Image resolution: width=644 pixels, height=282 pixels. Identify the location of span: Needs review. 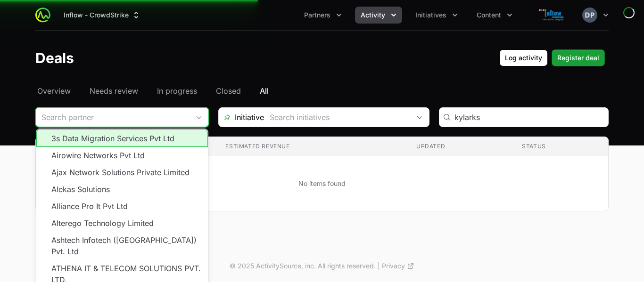
(114, 91).